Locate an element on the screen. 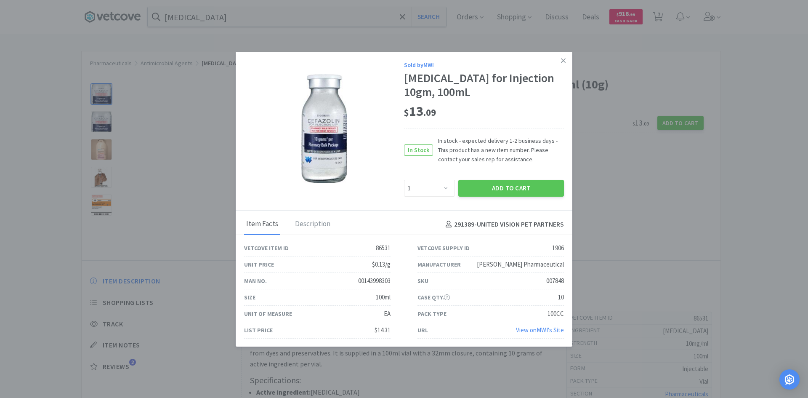 This screenshot has width=808, height=398. div: Sold by MWI is located at coordinates (484, 65).